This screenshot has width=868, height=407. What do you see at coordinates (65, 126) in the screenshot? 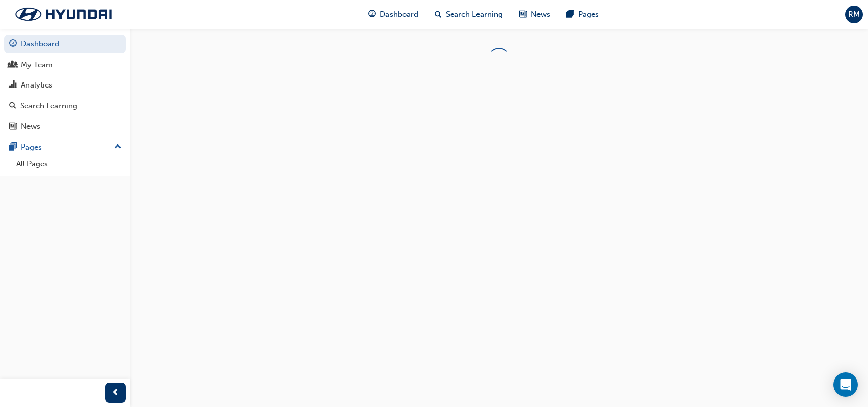
I see `a: News` at bounding box center [65, 126].